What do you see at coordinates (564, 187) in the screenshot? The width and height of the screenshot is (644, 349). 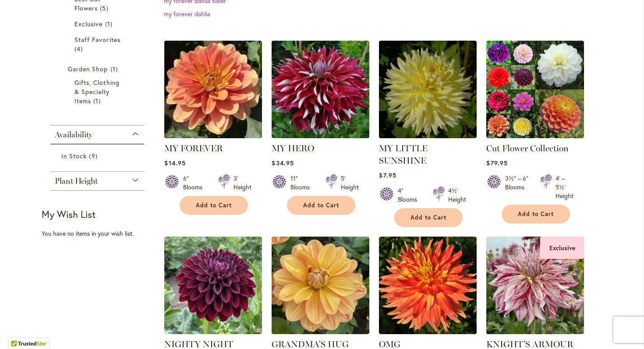 I see `div: 4' – 5½' Height` at bounding box center [564, 187].